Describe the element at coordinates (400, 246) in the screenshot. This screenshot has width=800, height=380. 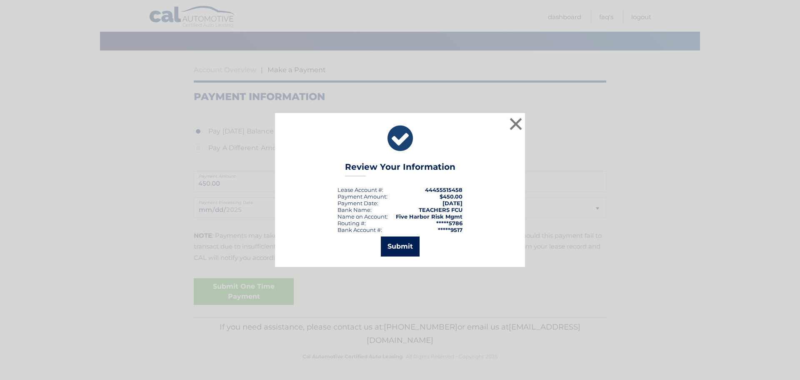
I see `button: Submit` at that location.